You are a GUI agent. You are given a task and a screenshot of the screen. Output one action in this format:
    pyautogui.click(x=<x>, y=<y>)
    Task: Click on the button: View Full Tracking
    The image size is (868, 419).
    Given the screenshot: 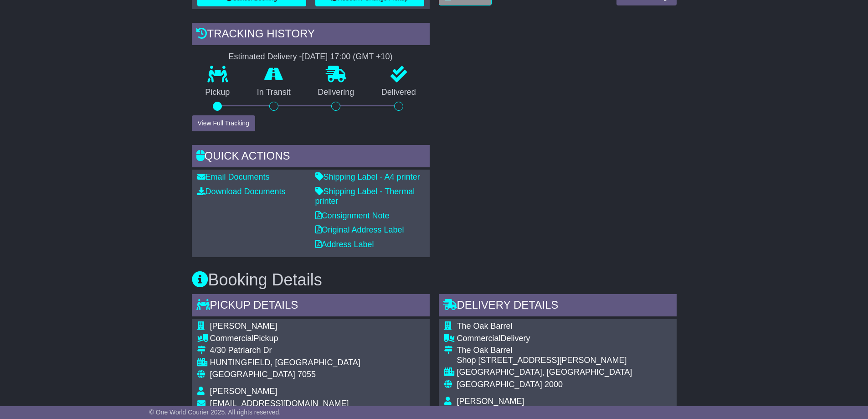 What is the action you would take?
    pyautogui.click(x=223, y=123)
    